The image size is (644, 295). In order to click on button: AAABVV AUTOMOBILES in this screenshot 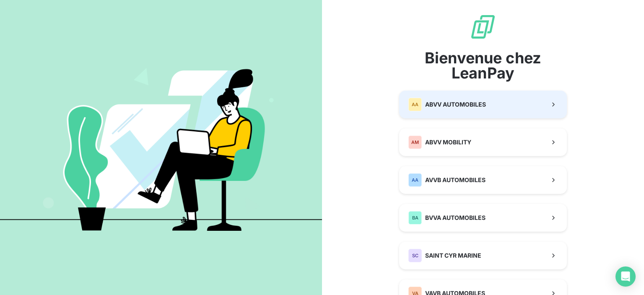, I will do `click(483, 104)`.